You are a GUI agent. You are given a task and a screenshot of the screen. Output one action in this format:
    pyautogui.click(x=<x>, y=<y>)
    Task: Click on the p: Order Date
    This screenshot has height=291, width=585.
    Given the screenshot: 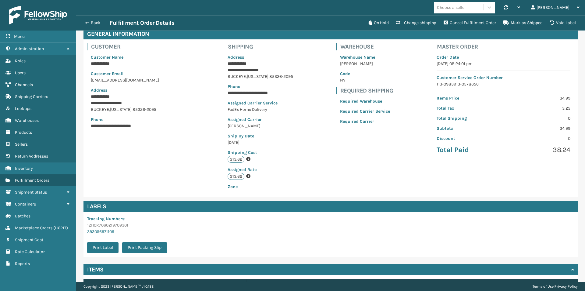 What is the action you would take?
    pyautogui.click(x=504, y=57)
    